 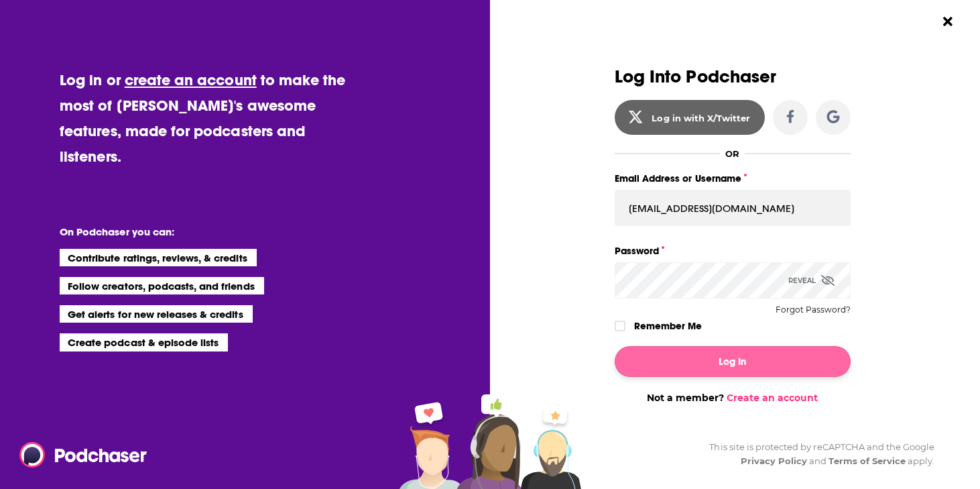 What do you see at coordinates (143, 342) in the screenshot?
I see `li: Create podcast & episode lists` at bounding box center [143, 342].